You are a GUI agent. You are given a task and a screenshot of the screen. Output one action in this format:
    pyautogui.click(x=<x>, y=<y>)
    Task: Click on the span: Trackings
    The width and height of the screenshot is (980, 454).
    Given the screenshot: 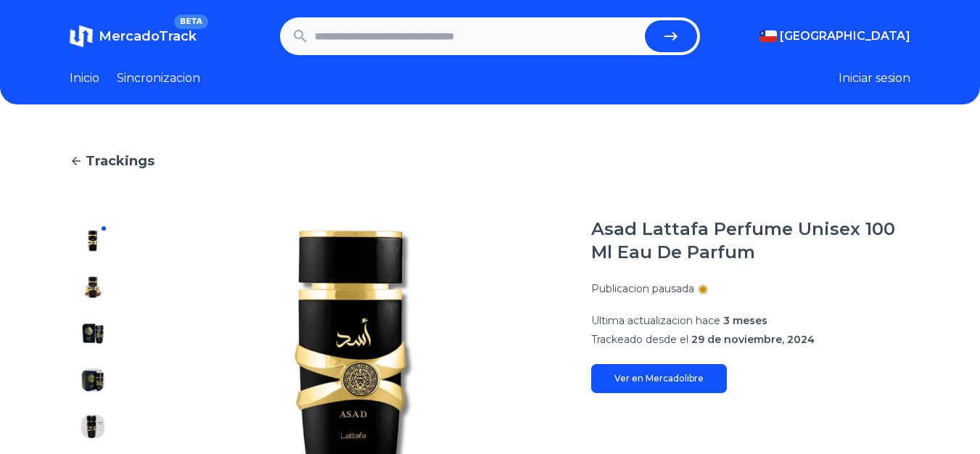 What is the action you would take?
    pyautogui.click(x=120, y=161)
    